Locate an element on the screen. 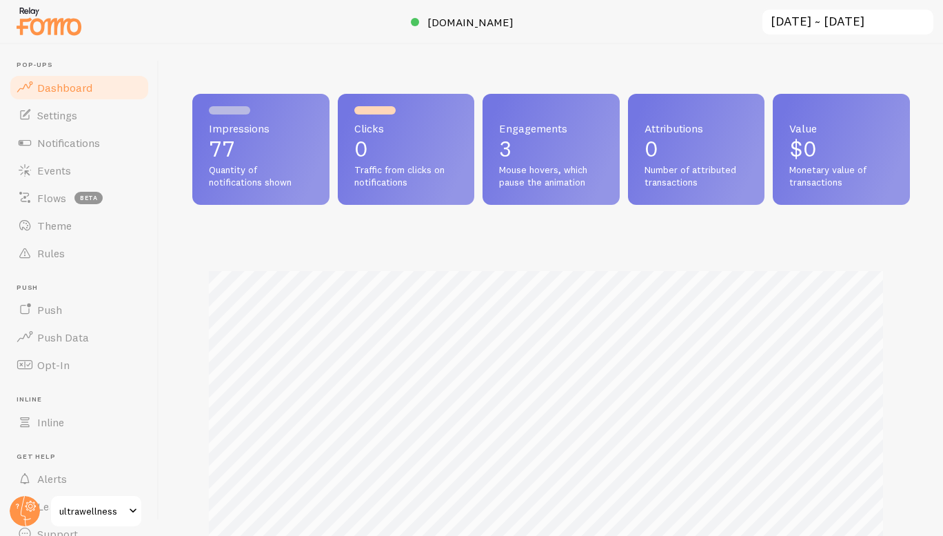  span: Engagements is located at coordinates (551, 128).